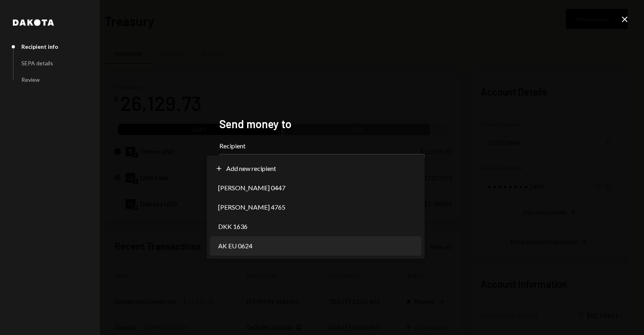 The image size is (644, 335). Describe the element at coordinates (322, 124) in the screenshot. I see `h2: Send money to` at that location.